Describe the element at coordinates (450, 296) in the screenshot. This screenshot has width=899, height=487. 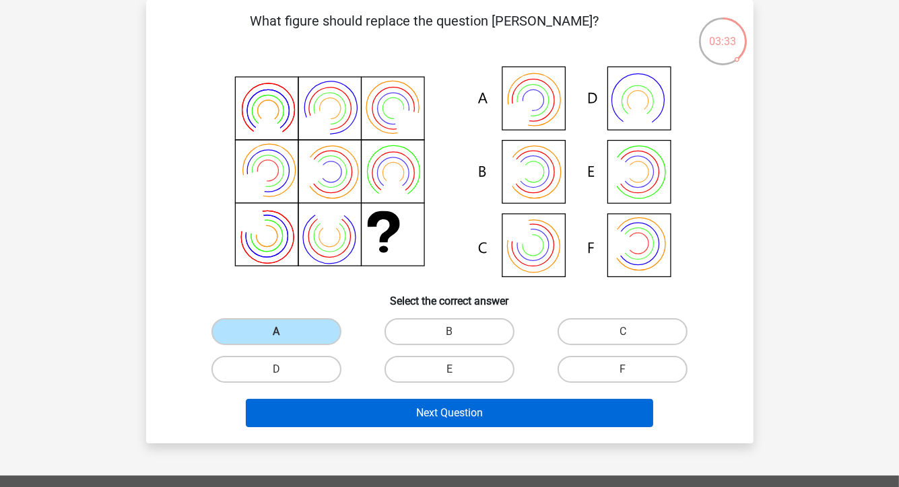
I see `h6: Select the correct answer` at that location.